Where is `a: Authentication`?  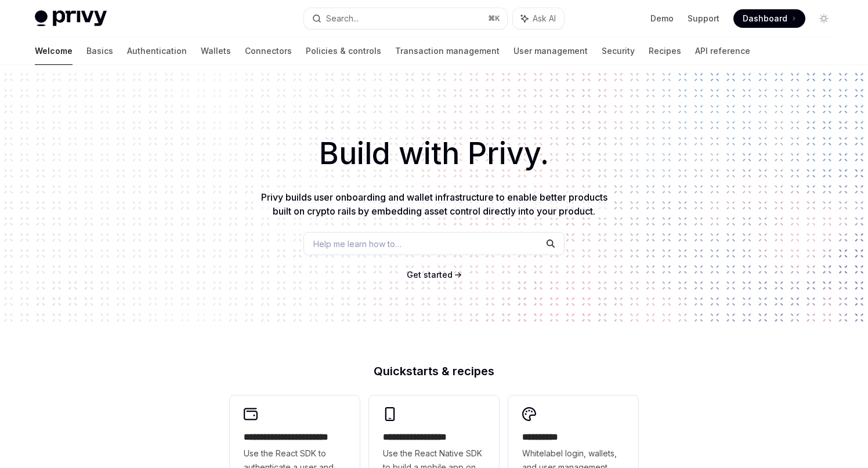
a: Authentication is located at coordinates (157, 51).